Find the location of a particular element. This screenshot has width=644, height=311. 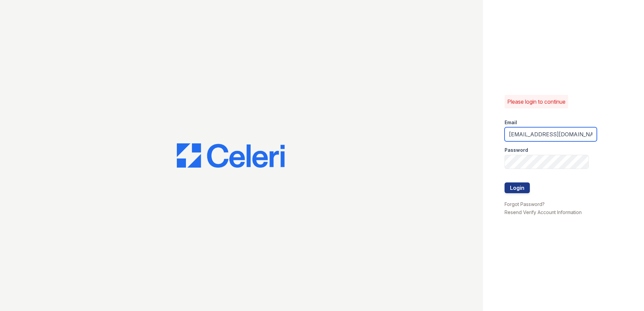

label: Email is located at coordinates (510, 123).